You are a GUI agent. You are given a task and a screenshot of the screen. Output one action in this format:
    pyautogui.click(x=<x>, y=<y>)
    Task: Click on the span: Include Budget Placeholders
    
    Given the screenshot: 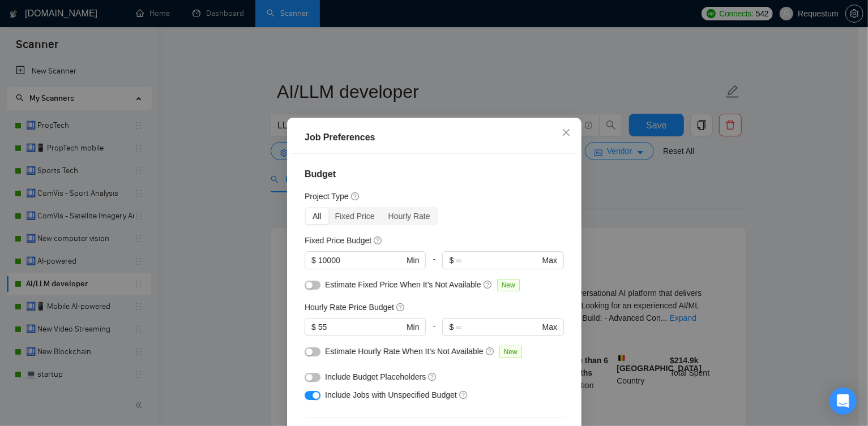 What is the action you would take?
    pyautogui.click(x=376, y=377)
    